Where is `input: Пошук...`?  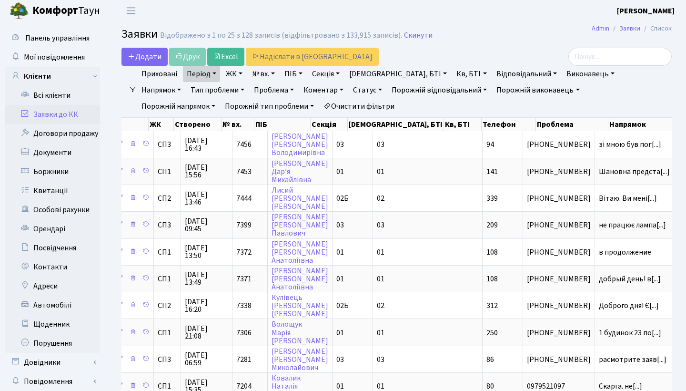 input: Пошук... is located at coordinates (620, 57).